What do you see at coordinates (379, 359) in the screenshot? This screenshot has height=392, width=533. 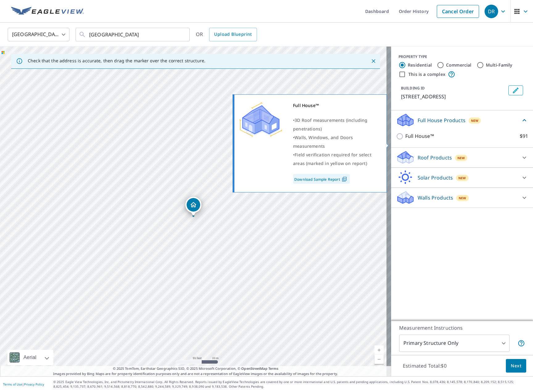 I see `a: Current Level 19, Zoom Out` at bounding box center [379, 359].